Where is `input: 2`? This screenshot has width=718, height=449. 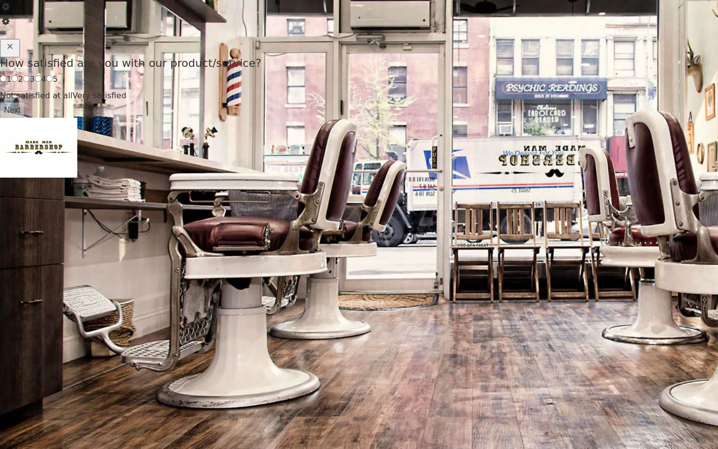
input: 2 is located at coordinates (14, 78).